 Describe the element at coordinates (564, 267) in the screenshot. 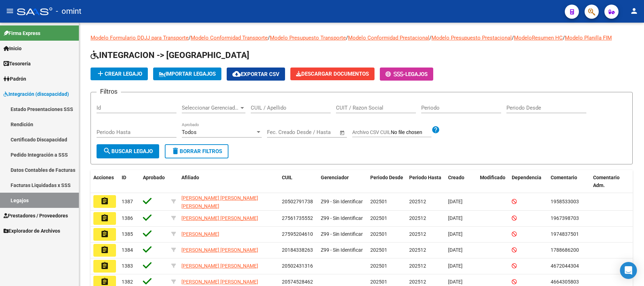

I see `span: 4672044304` at that location.